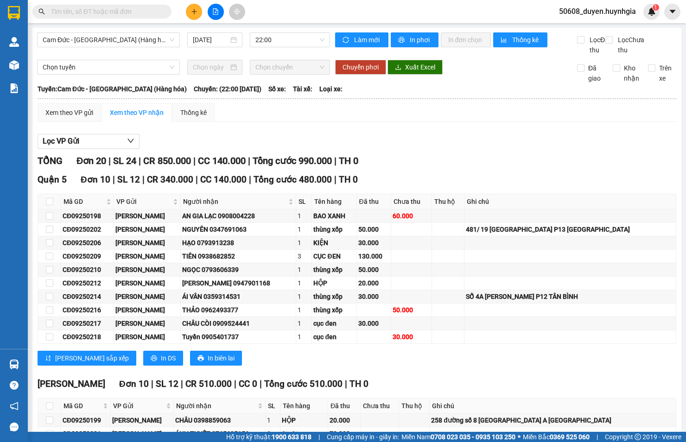  What do you see at coordinates (89, 141) in the screenshot?
I see `button: Lọc VP Gửi` at bounding box center [89, 141].